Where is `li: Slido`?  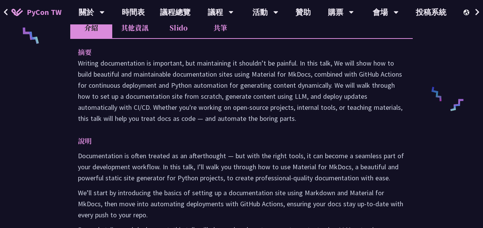
li: Slido is located at coordinates (178, 27).